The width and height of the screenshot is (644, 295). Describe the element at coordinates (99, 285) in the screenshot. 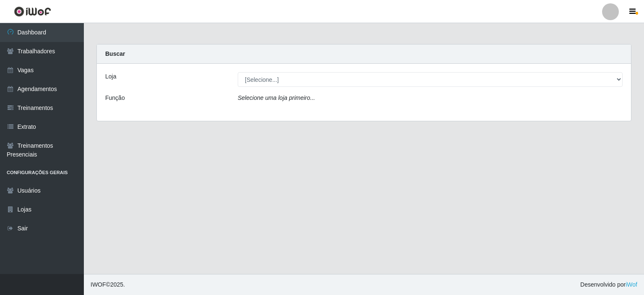

I see `span: IWOF` at that location.